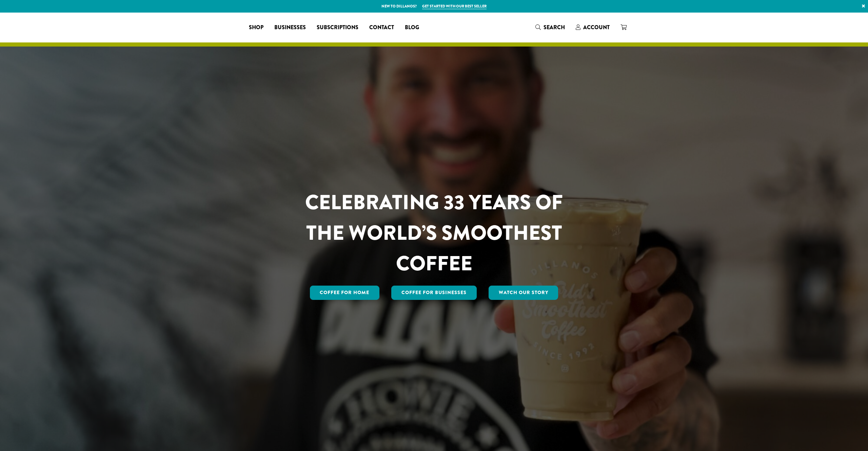 This screenshot has width=868, height=451. Describe the element at coordinates (256, 28) in the screenshot. I see `span: Shop` at that location.